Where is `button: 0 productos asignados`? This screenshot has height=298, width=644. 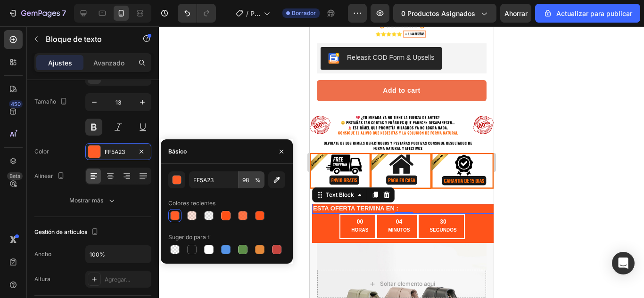
button: 0 productos asignados is located at coordinates (445, 13).